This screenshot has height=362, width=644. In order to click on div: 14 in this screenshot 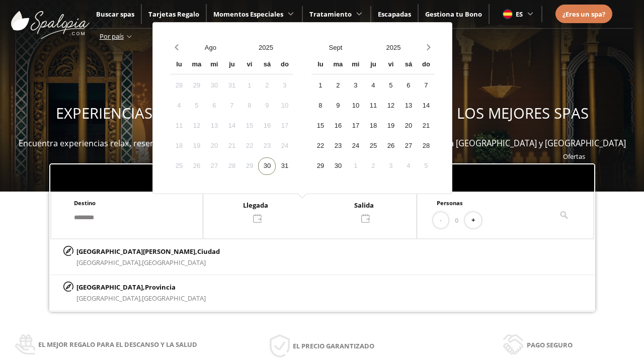, I will do `click(231, 126)`.